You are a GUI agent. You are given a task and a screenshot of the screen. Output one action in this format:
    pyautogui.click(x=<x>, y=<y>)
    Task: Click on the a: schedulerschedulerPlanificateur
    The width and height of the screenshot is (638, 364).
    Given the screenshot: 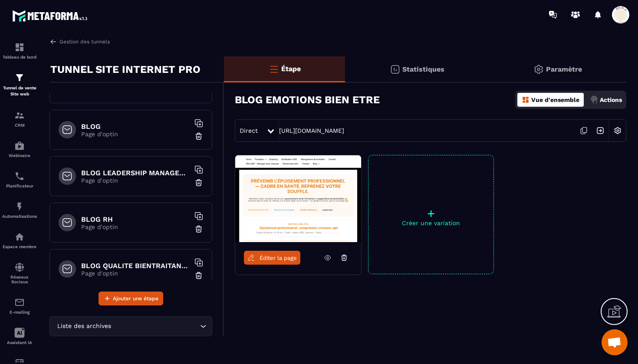 What is the action you would take?
    pyautogui.click(x=20, y=179)
    